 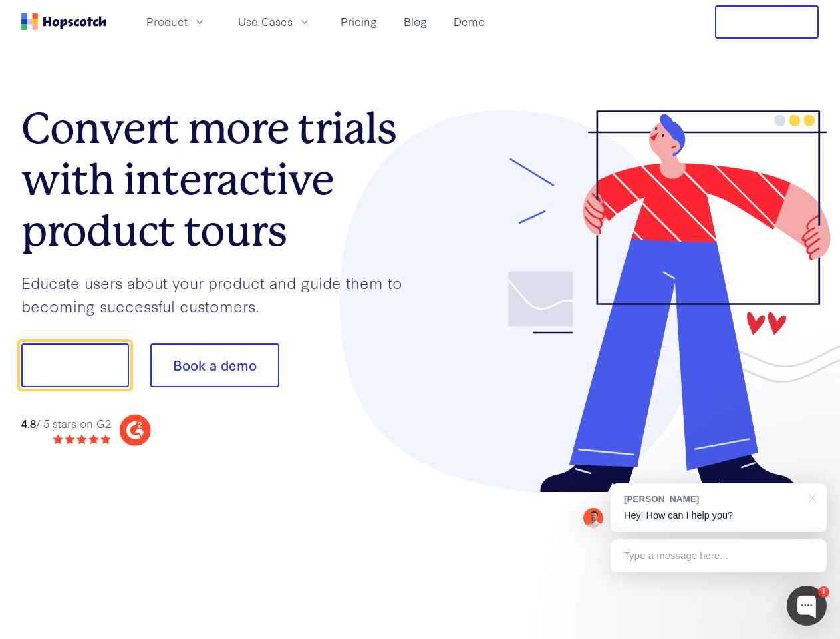 I want to click on button: Free Trial, so click(x=767, y=22).